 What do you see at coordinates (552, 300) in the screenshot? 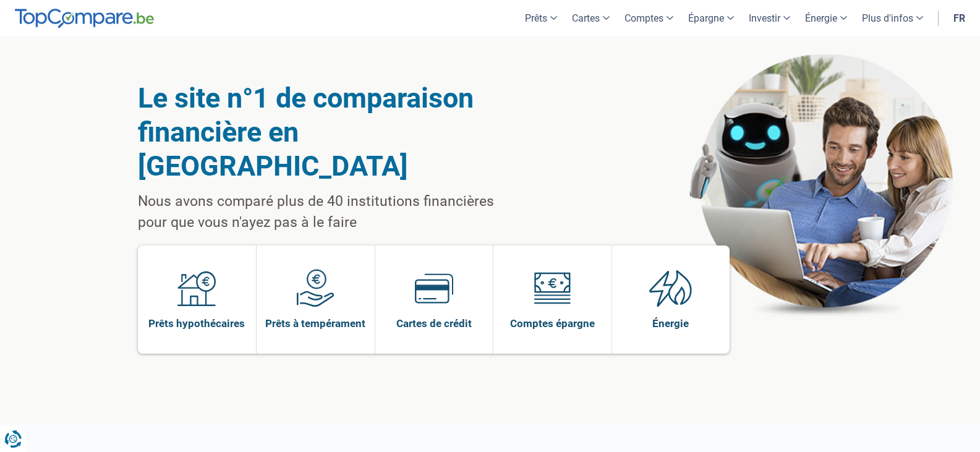
I see `a: Comptes épargne Comptes épargne` at bounding box center [552, 300].